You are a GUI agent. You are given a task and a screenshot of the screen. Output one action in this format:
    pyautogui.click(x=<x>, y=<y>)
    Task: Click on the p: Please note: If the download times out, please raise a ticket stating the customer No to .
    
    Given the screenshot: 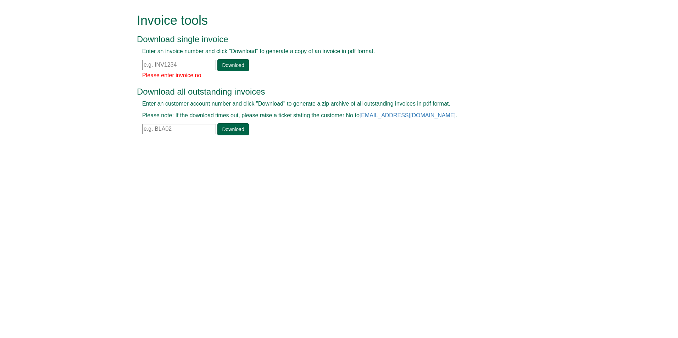 What is the action you would take?
    pyautogui.click(x=331, y=116)
    